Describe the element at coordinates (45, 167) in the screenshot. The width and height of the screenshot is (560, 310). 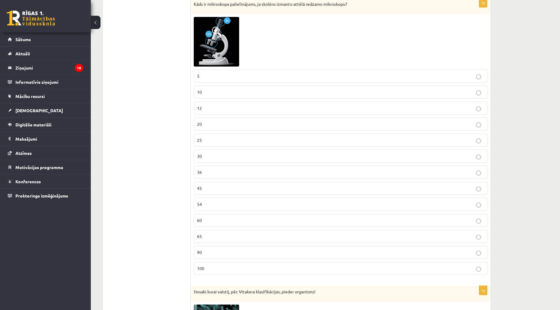
I see `a: Motivācijas programma` at that location.